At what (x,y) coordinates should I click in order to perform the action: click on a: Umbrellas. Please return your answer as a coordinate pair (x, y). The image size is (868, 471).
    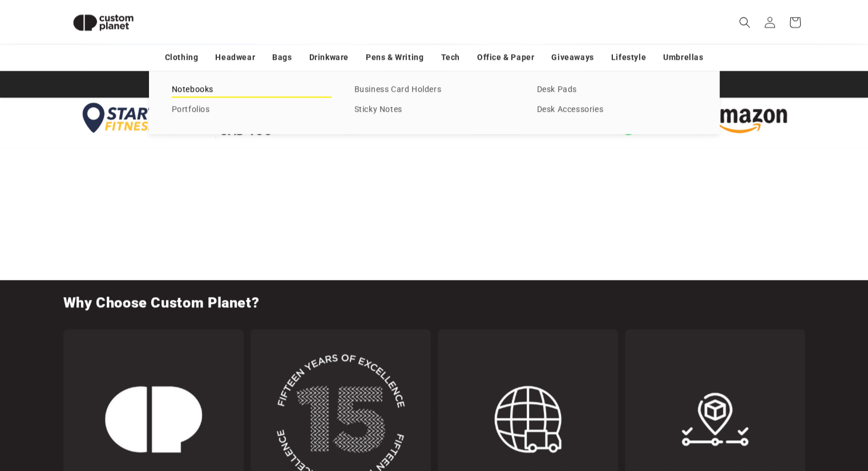
    Looking at the image, I should click on (683, 57).